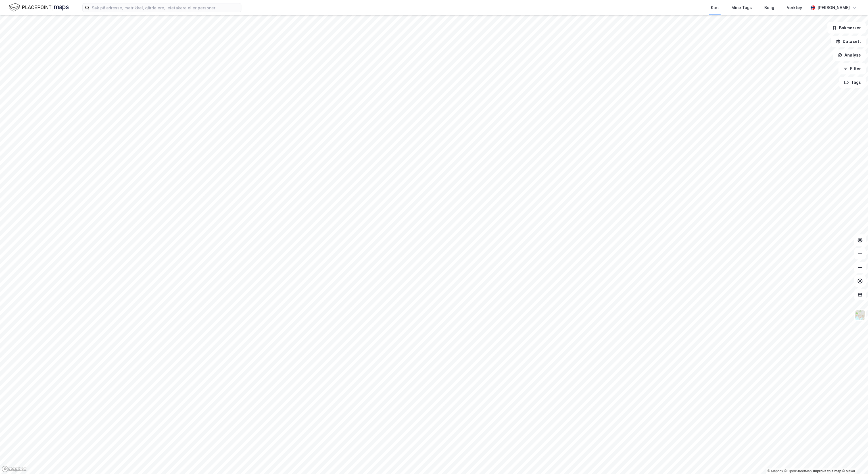 This screenshot has width=868, height=474. I want to click on div: Kontrollprogram for chat, so click(854, 461).